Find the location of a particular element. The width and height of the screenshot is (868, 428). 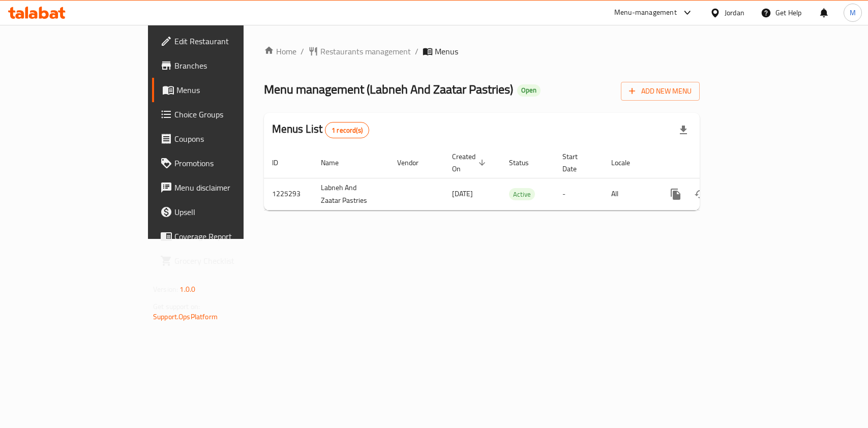

span: M is located at coordinates (853, 13).